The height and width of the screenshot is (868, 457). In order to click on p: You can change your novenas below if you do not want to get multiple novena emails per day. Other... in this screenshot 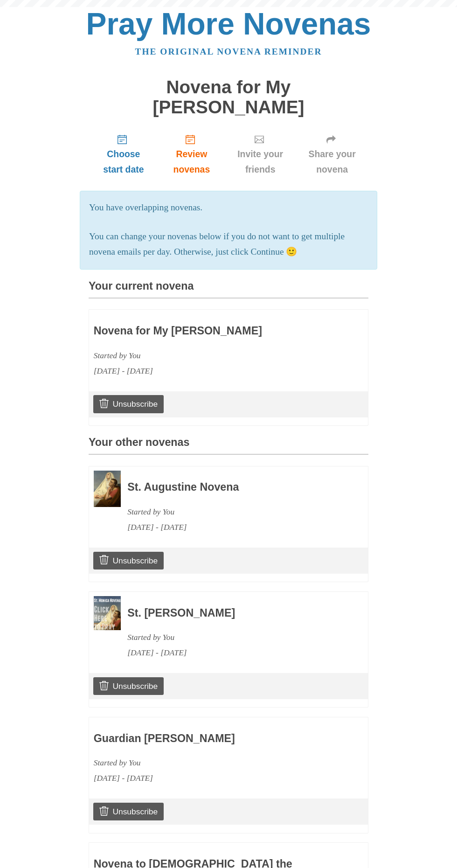, I will do `click(228, 244)`.